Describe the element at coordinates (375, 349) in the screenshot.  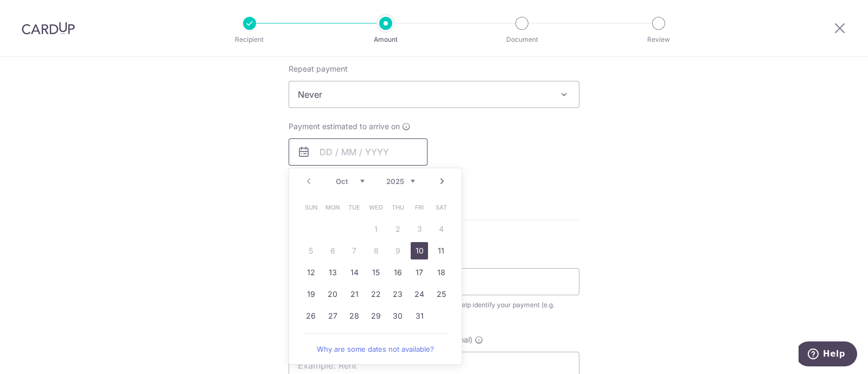
I see `a: Why are some dates not available?` at that location.